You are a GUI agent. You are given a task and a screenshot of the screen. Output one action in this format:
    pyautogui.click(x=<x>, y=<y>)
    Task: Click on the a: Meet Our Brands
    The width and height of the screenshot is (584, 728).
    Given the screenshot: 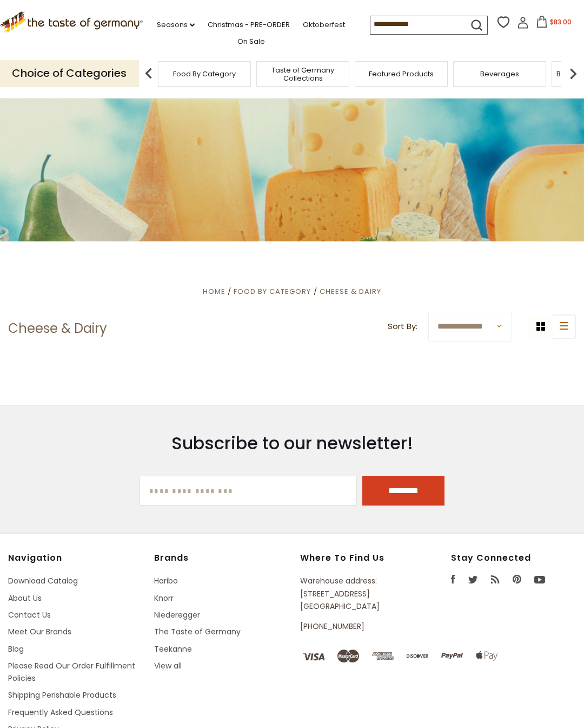 What is the action you would take?
    pyautogui.click(x=39, y=632)
    